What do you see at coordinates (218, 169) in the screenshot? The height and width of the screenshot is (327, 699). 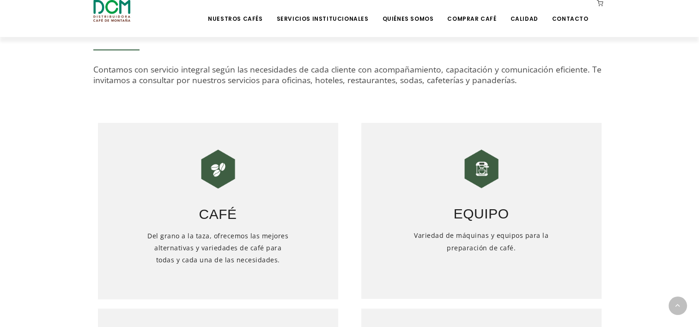 I see `img: DCM-WEB-HOME-ICONOS-240X240-01.png` at bounding box center [218, 169].